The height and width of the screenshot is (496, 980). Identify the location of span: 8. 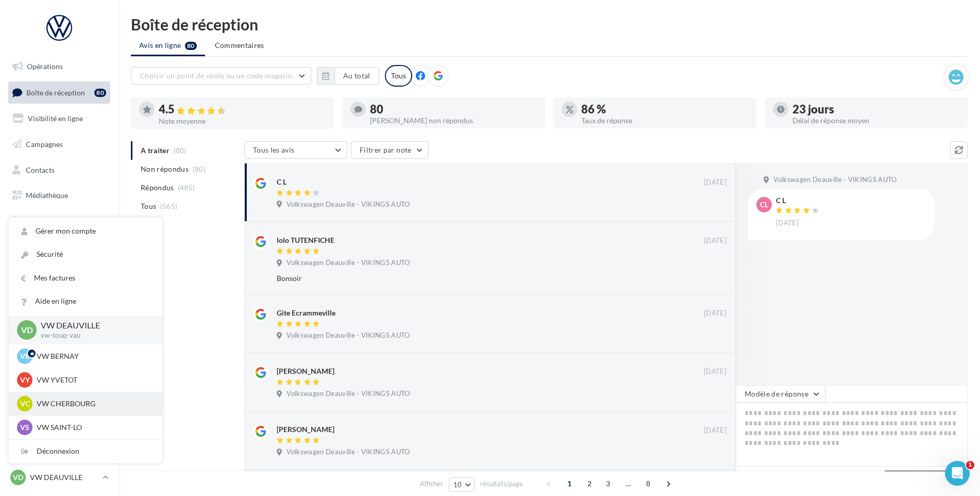
(648, 483).